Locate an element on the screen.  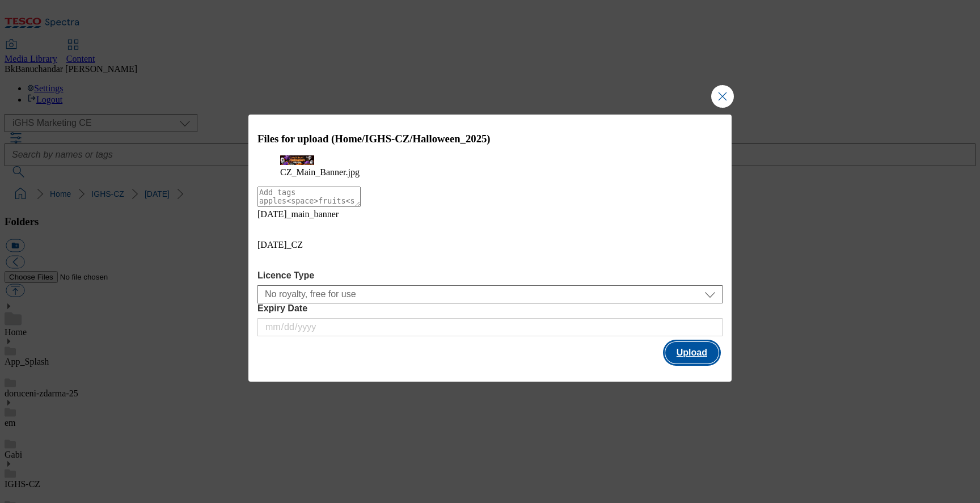
label: Expiry Date is located at coordinates (490, 308).